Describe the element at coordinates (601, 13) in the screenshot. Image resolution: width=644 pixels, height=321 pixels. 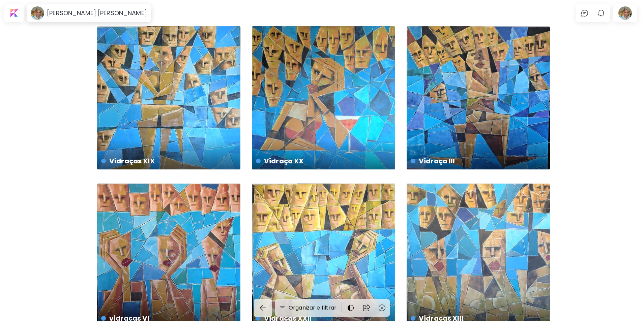
I see `button: bellIcon` at that location.